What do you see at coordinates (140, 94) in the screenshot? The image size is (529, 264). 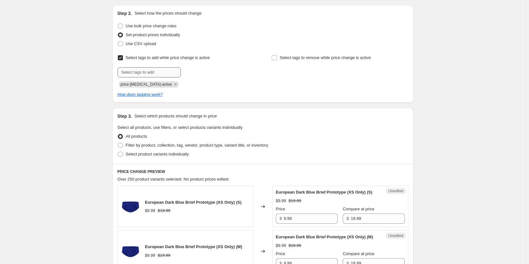 I see `i: How does tagging work?` at bounding box center [140, 94].